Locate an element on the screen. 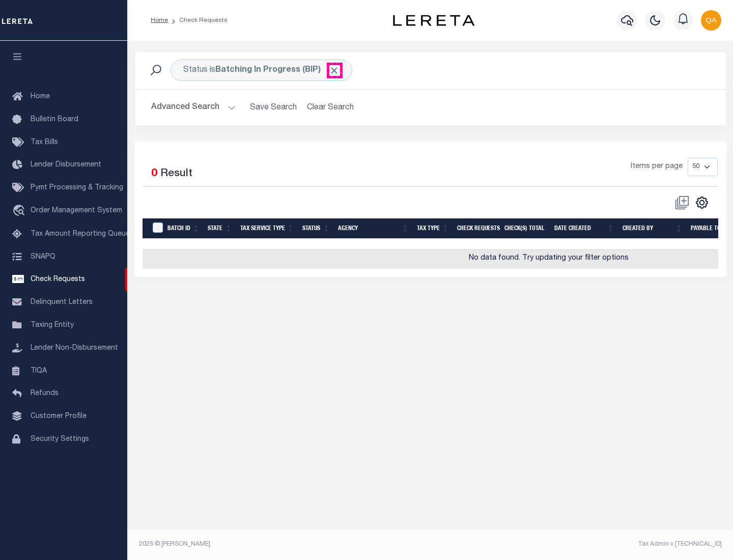 The height and width of the screenshot is (560, 733). th: Created By: activate to sort column ascending is located at coordinates (652, 228).